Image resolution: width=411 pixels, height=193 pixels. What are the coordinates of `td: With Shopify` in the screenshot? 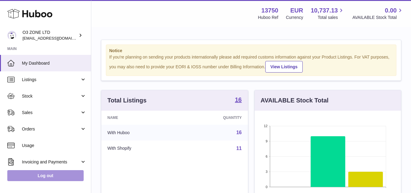 It's located at (141, 148).